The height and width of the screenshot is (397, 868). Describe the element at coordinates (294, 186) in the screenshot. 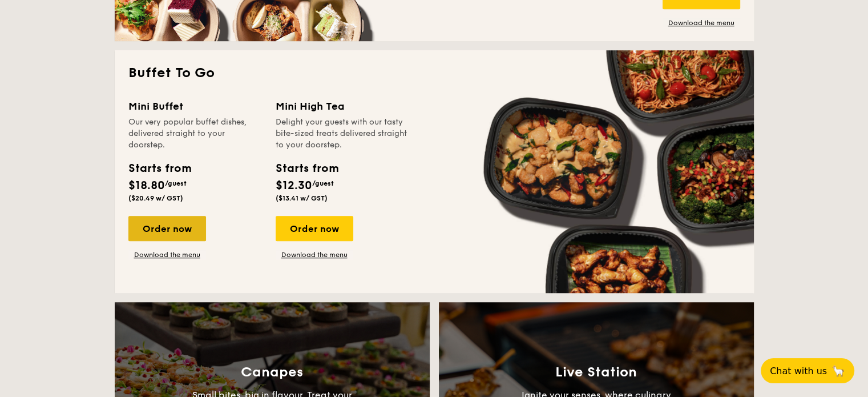

I see `span: $12.30` at that location.